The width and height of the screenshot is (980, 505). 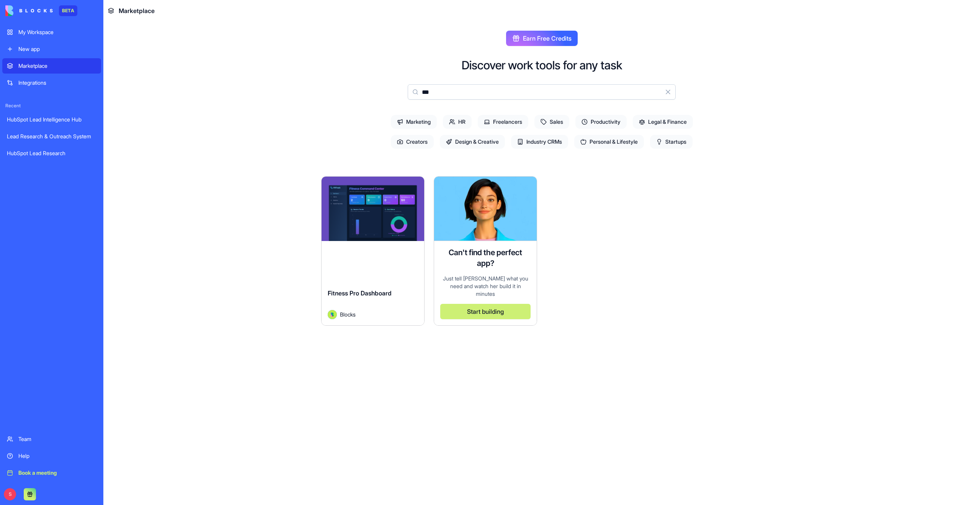 What do you see at coordinates (52, 455) in the screenshot?
I see `a: Help` at bounding box center [52, 455].